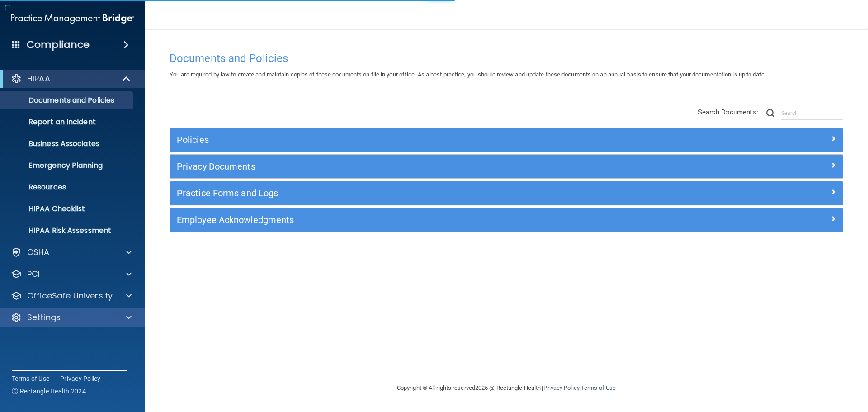 This screenshot has width=868, height=412. I want to click on p: HIPAA Risk Assessment, so click(68, 231).